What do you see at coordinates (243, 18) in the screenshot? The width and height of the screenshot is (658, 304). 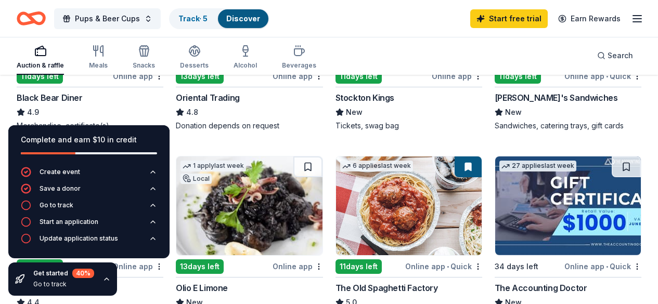 I see `a: Discover` at bounding box center [243, 18].